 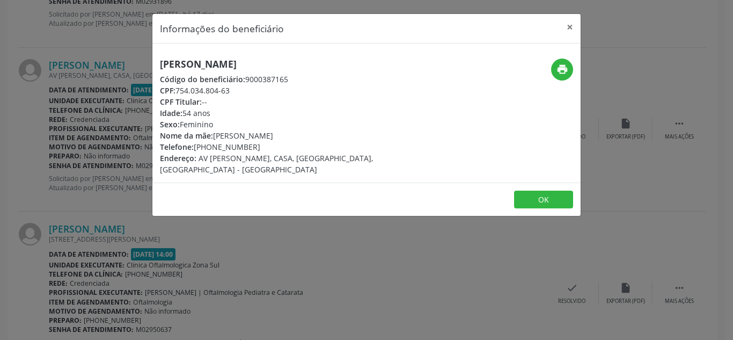 I want to click on span: CPF Titular:, so click(x=181, y=101).